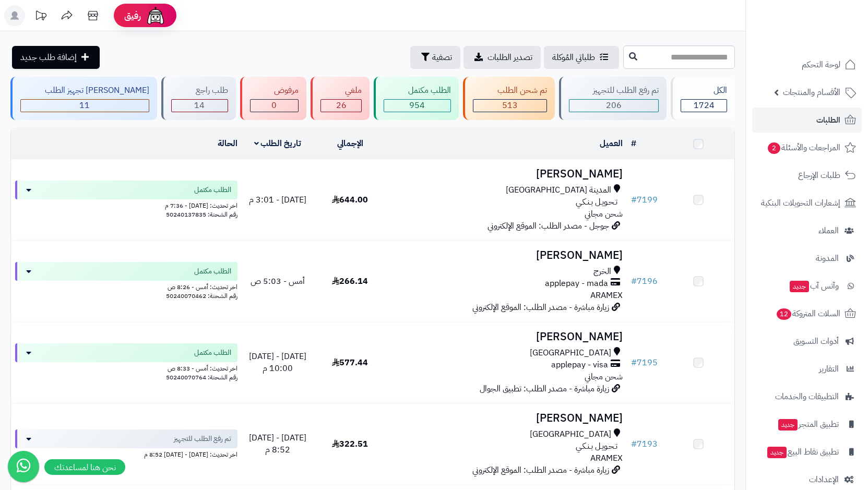  What do you see at coordinates (828, 230) in the screenshot?
I see `span: العملاء` at bounding box center [828, 230].